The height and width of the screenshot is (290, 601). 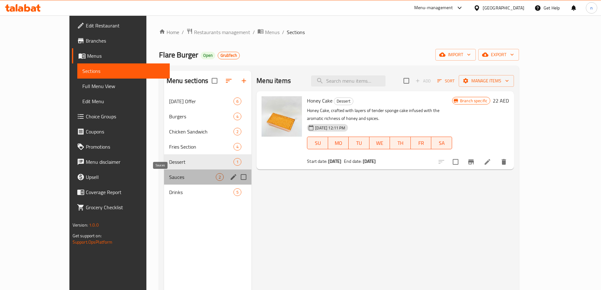 I want to click on span: 1, so click(x=237, y=162).